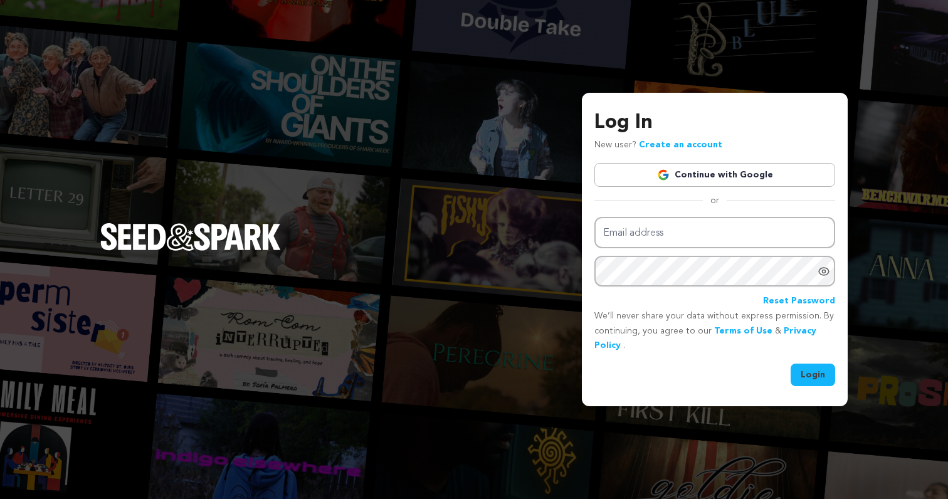 Image resolution: width=948 pixels, height=499 pixels. Describe the element at coordinates (658, 145) in the screenshot. I see `p: New user?` at that location.